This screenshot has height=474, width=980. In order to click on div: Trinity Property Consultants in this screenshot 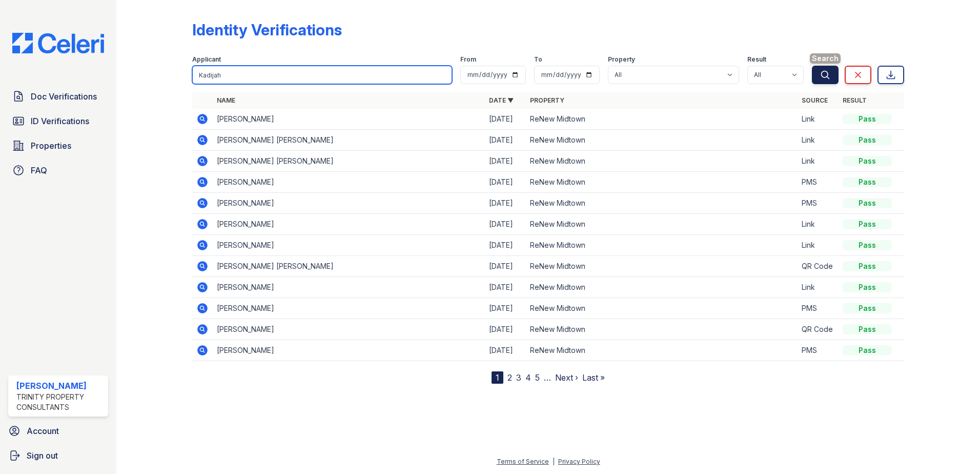, I will do `click(60, 402)`.